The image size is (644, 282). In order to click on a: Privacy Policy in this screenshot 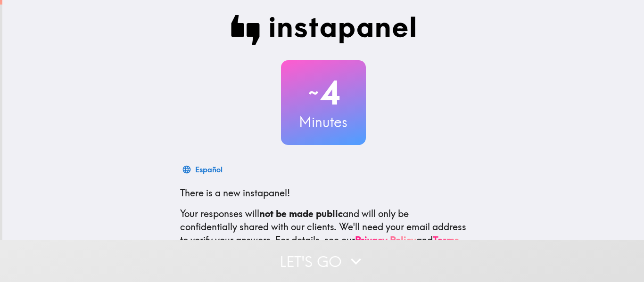, I will do `click(386, 240)`.